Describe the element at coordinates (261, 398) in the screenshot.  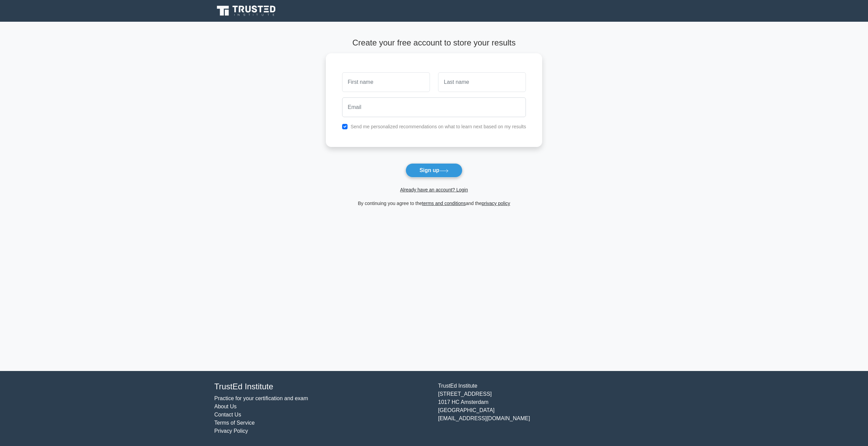
I see `a: Practice for your certification and exam` at that location.